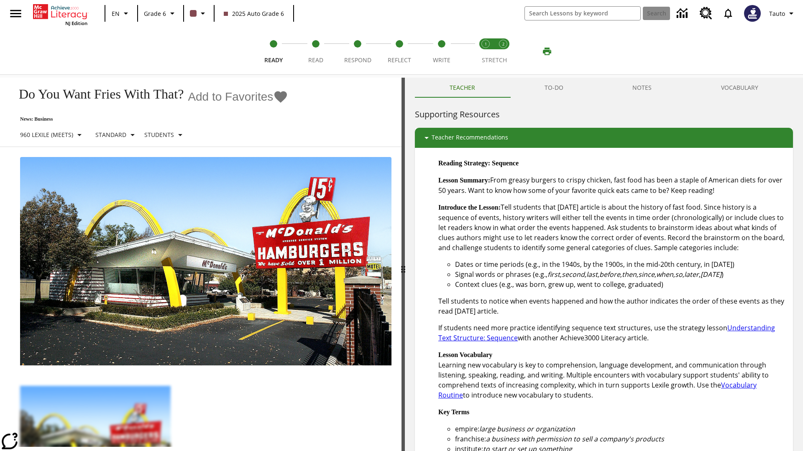  I want to click on button: Print, so click(547, 51).